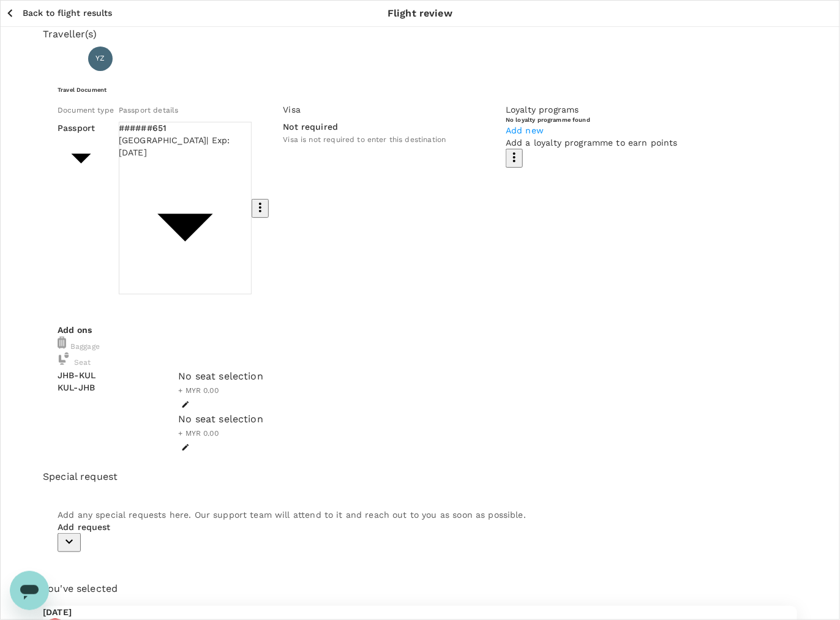  I want to click on h6: Travel Document, so click(420, 90).